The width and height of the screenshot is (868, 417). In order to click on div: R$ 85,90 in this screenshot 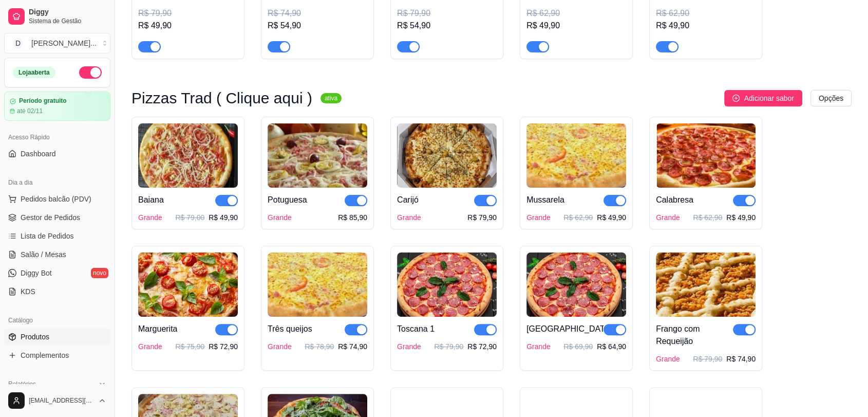, I will do `click(353, 217)`.